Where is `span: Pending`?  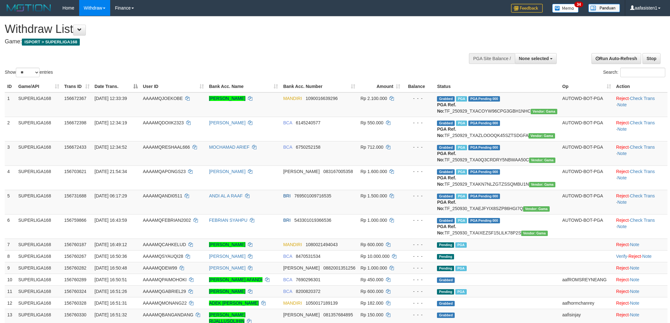 span: Pending is located at coordinates (445, 245).